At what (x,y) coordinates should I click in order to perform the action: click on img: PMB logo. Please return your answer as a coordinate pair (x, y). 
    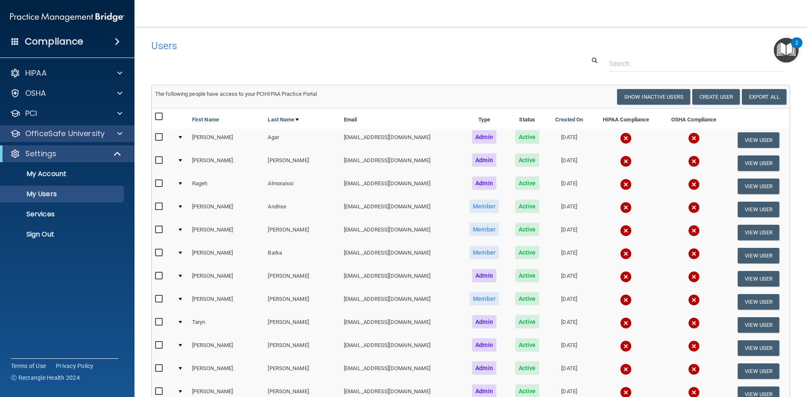
    Looking at the image, I should click on (67, 17).